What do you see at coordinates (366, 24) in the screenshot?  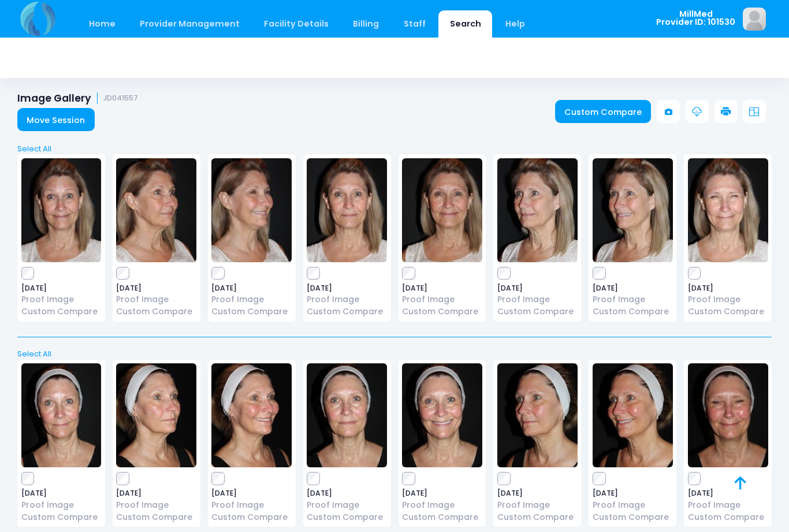 I see `a: Billing` at bounding box center [366, 24].